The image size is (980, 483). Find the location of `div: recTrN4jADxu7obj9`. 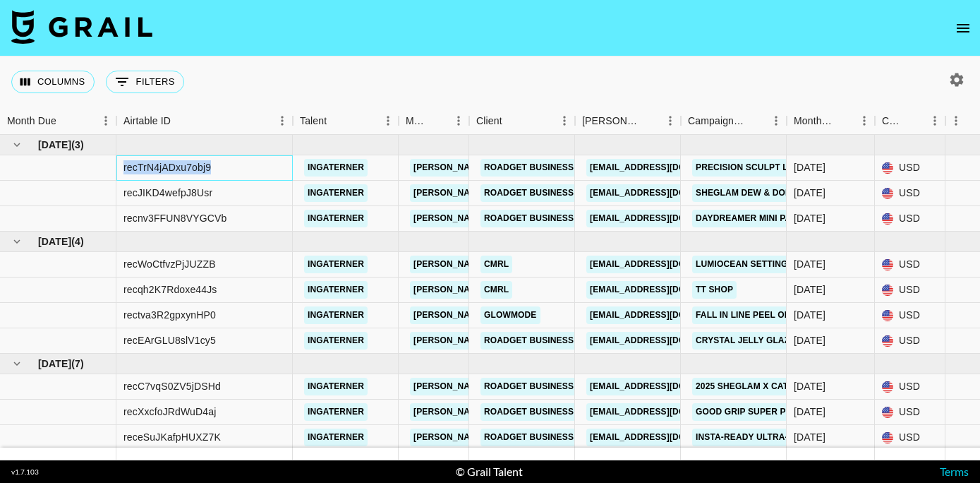

div: recTrN4jADxu7obj9 is located at coordinates (167, 168).